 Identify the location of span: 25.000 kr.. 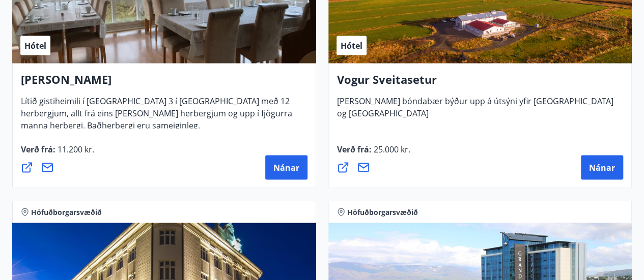
(391, 149).